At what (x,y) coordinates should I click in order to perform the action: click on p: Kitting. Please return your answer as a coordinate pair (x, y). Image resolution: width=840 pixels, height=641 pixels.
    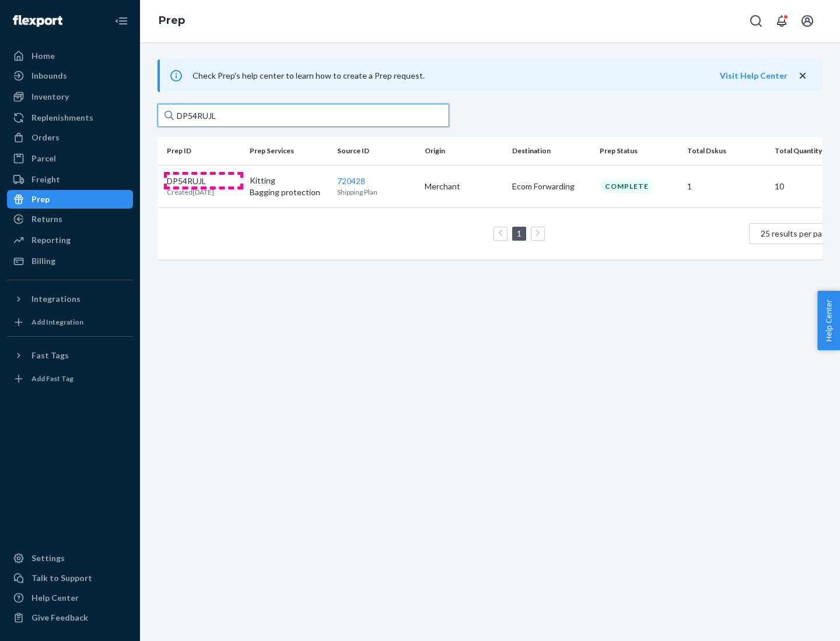
    Looking at the image, I should click on (289, 181).